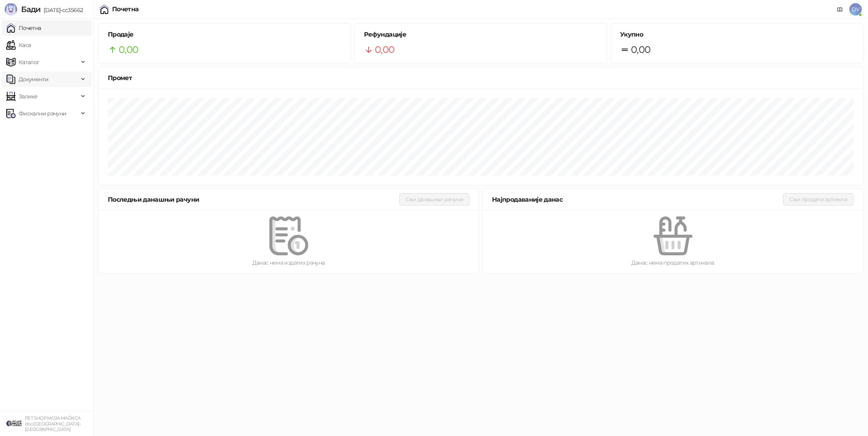 This screenshot has width=868, height=436. I want to click on h5: Рефундације, so click(481, 35).